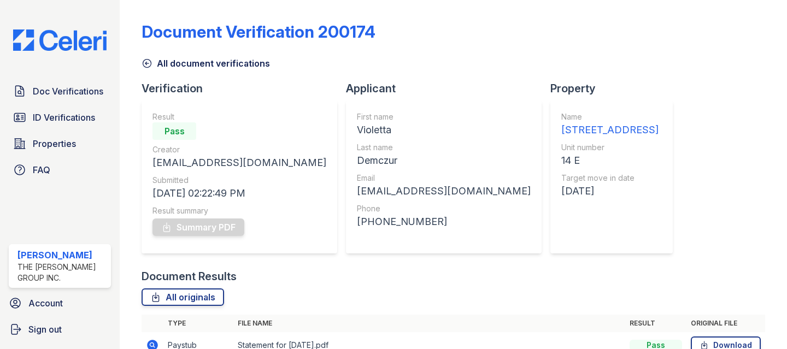 The height and width of the screenshot is (349, 787). What do you see at coordinates (198, 323) in the screenshot?
I see `th: Type` at bounding box center [198, 323].